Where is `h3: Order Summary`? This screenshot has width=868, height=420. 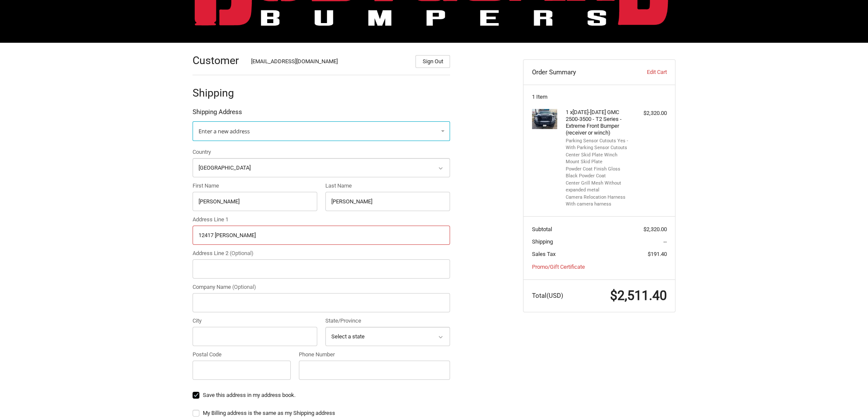 h3: Order Summary is located at coordinates (579, 72).